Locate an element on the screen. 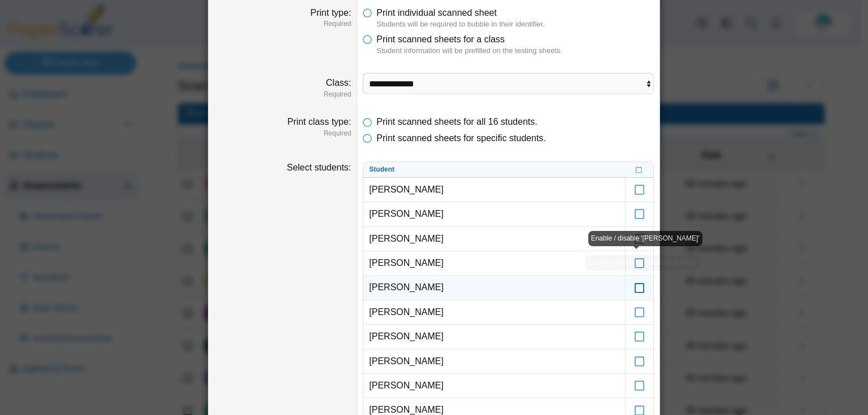  label: Class is located at coordinates (339, 83).